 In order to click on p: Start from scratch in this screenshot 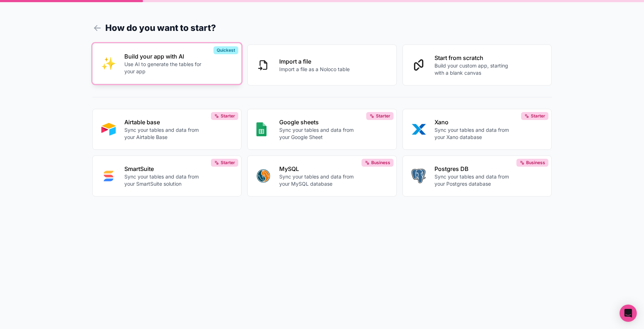, I will do `click(475, 58)`.